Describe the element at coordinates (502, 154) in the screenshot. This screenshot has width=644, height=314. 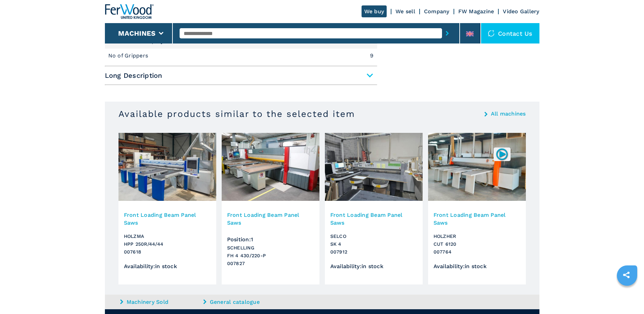
I see `img: 007764` at that location.